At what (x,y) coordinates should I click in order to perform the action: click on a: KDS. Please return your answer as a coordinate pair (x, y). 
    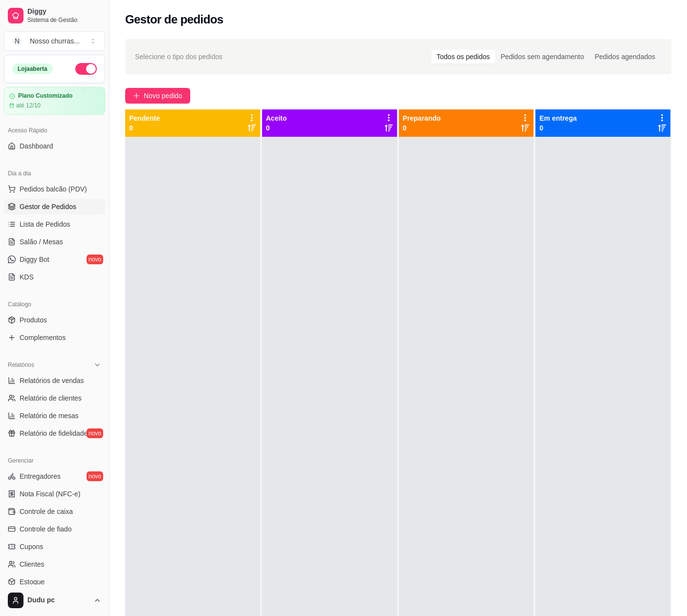
    Looking at the image, I should click on (54, 277).